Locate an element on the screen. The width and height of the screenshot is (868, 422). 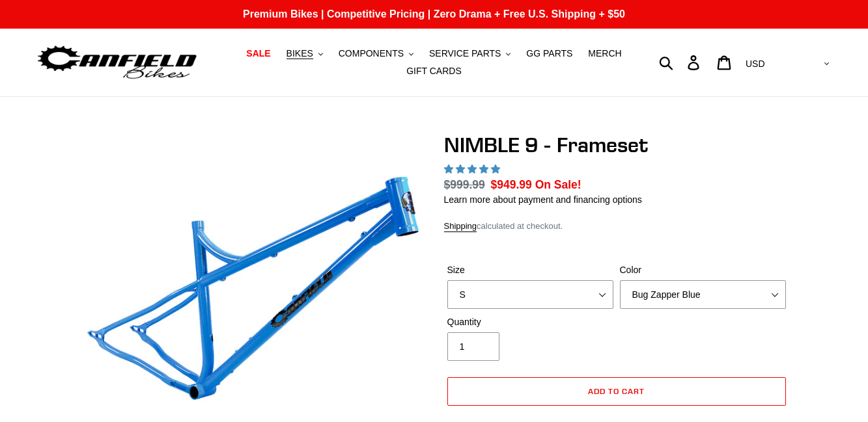
button: COMPONENTS is located at coordinates (376, 54).